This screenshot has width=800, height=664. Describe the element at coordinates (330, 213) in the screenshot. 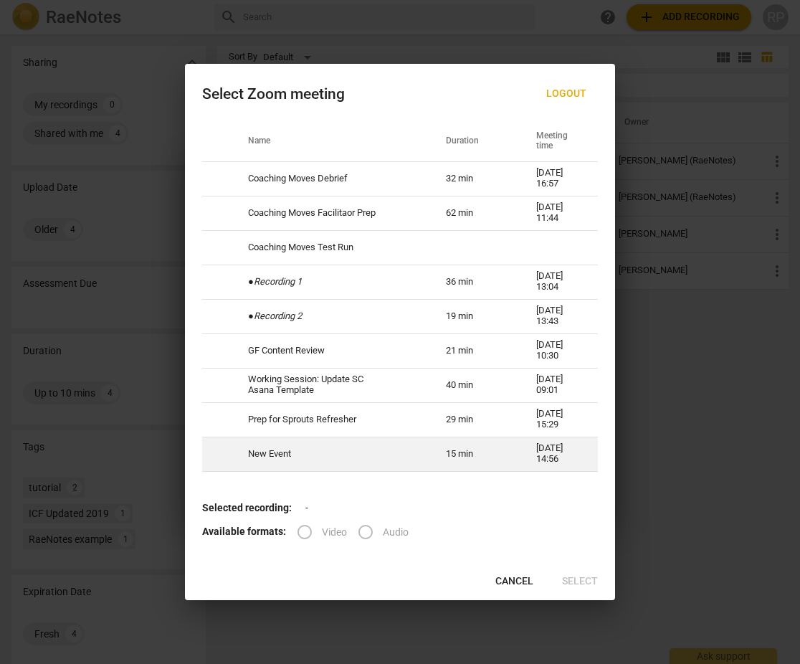

I see `td: Coaching Moves Facilitaor Prep` at that location.